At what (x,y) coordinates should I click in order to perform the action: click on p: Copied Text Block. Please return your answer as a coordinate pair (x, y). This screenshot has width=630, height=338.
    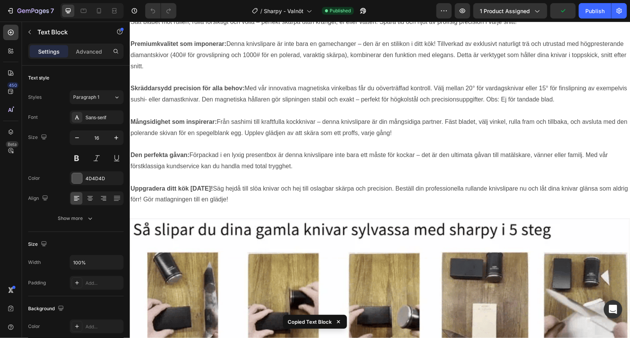
    Looking at the image, I should click on (310, 321).